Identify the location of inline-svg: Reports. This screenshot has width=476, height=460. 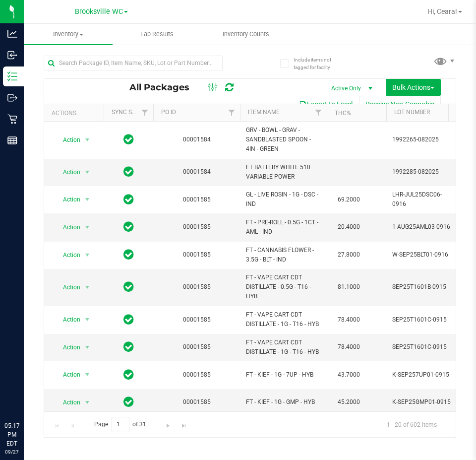
(12, 140).